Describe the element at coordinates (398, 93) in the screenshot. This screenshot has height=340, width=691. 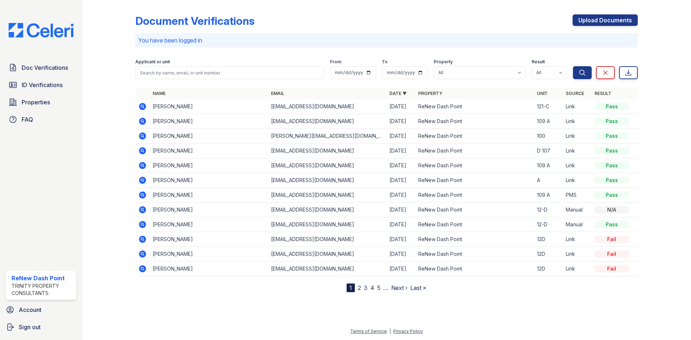
I see `a: Date ▼` at that location.